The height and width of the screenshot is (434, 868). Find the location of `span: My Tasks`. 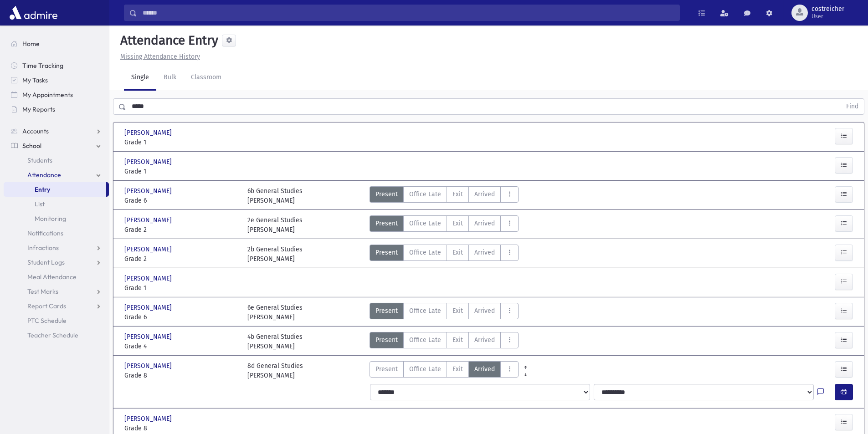

span: My Tasks is located at coordinates (35, 80).